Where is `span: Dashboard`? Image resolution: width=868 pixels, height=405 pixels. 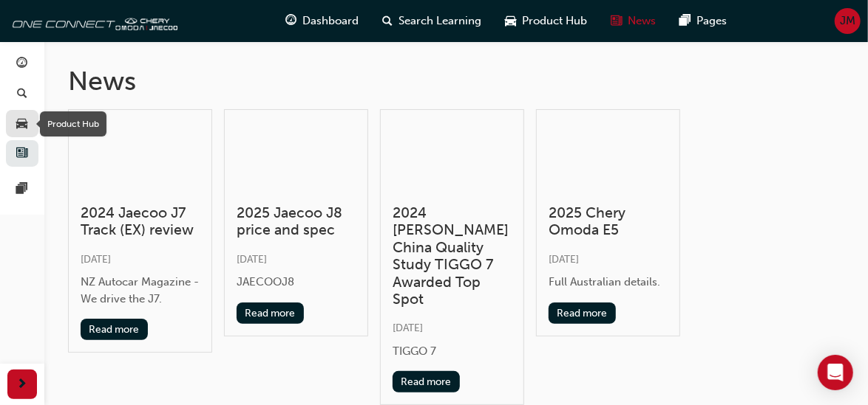
span: Dashboard is located at coordinates (330, 21).